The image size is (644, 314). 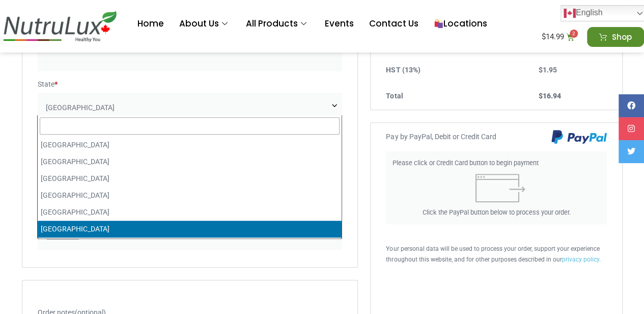 I want to click on bdi: 16.94, so click(x=549, y=96).